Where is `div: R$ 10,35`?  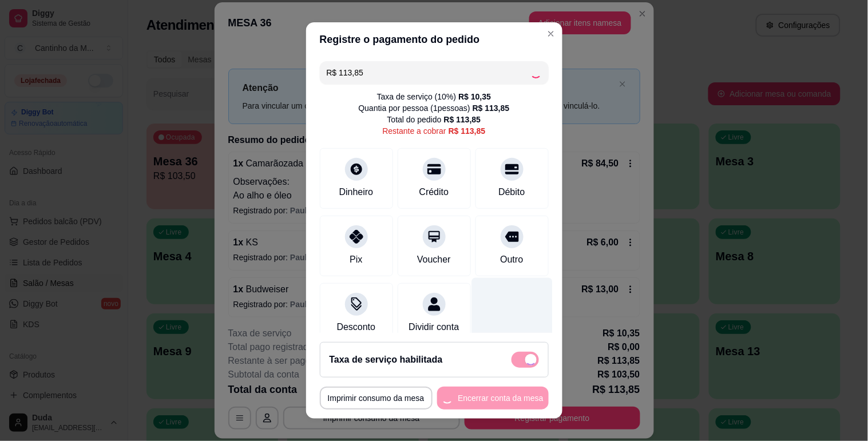
div: R$ 10,35 is located at coordinates (475, 97).